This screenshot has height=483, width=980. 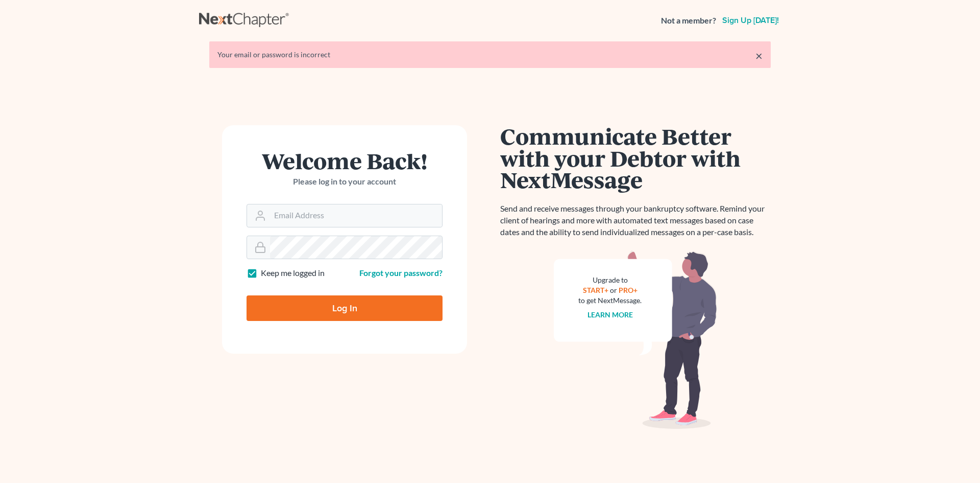 What do you see at coordinates (400, 272) in the screenshot?
I see `a: Forgot your password?` at bounding box center [400, 272].